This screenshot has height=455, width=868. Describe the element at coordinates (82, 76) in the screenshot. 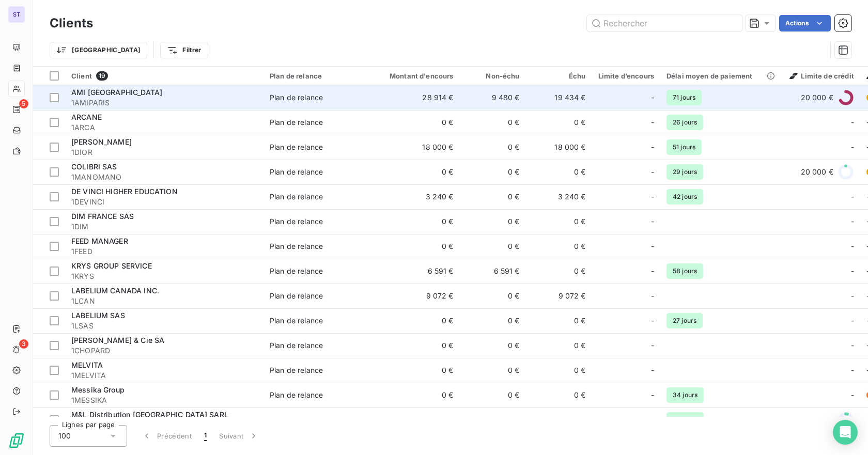

I see `span: Client` at that location.